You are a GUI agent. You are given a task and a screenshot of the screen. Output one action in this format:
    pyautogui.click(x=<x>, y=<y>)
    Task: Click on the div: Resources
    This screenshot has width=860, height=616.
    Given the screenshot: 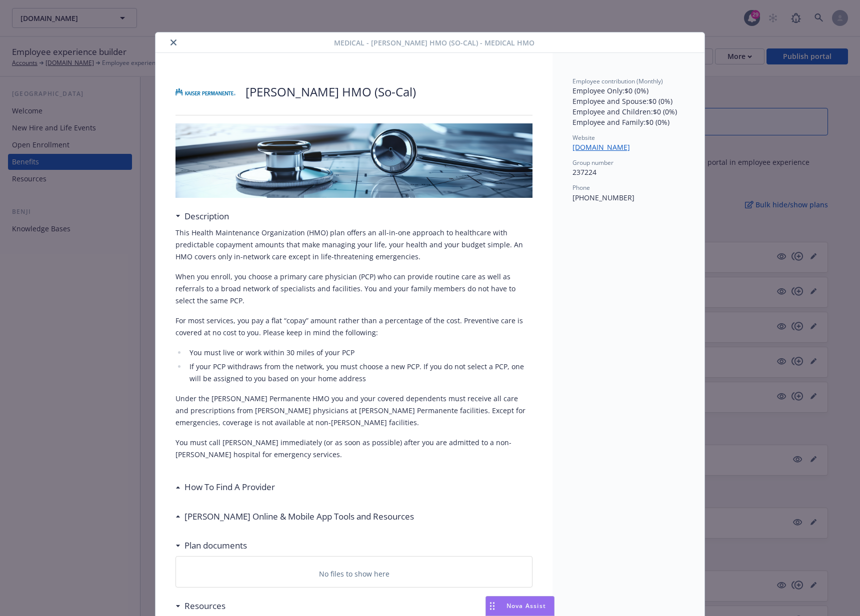 What is the action you would take?
    pyautogui.click(x=201, y=607)
    